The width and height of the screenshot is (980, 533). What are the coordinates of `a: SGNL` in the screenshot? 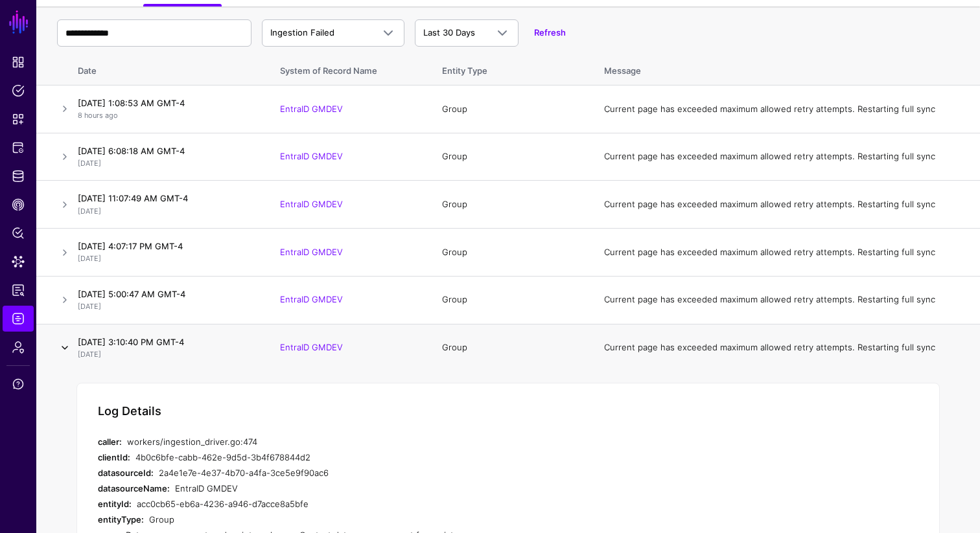 It's located at (19, 22).